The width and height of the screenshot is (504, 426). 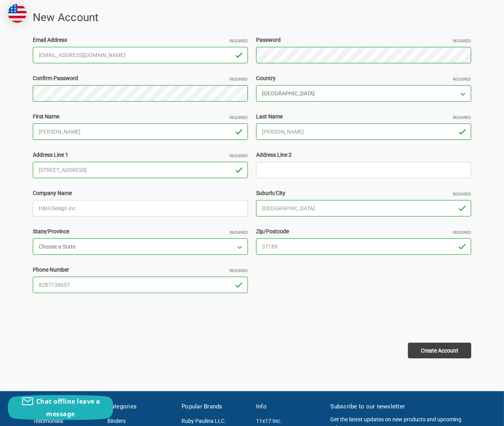 What do you see at coordinates (68, 408) in the screenshot?
I see `span: Chat offline leave a message` at bounding box center [68, 408].